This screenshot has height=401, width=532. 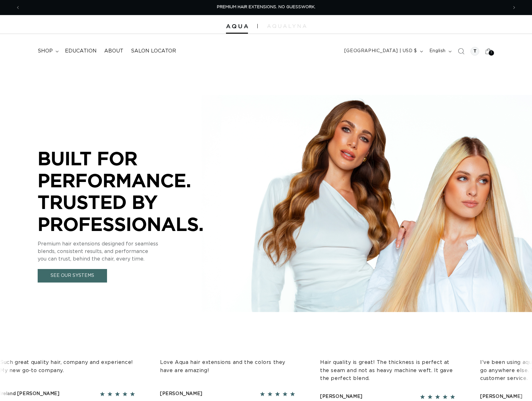 What do you see at coordinates (492, 53) in the screenshot?
I see `span: 1` at bounding box center [492, 53].